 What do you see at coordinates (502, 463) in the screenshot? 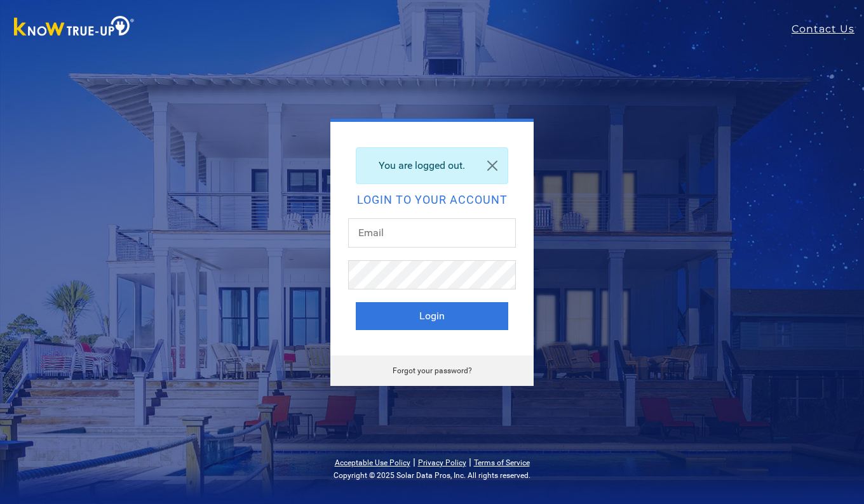
I see `a: Terms of Service` at bounding box center [502, 463].